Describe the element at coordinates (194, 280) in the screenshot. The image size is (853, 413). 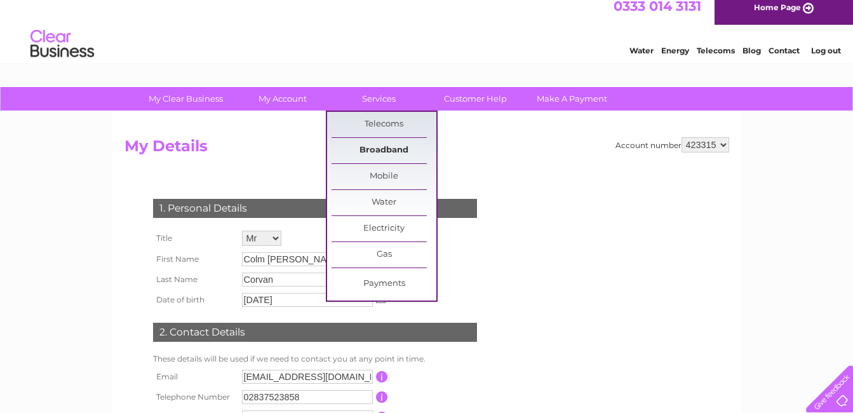
I see `th: Last Name` at that location.